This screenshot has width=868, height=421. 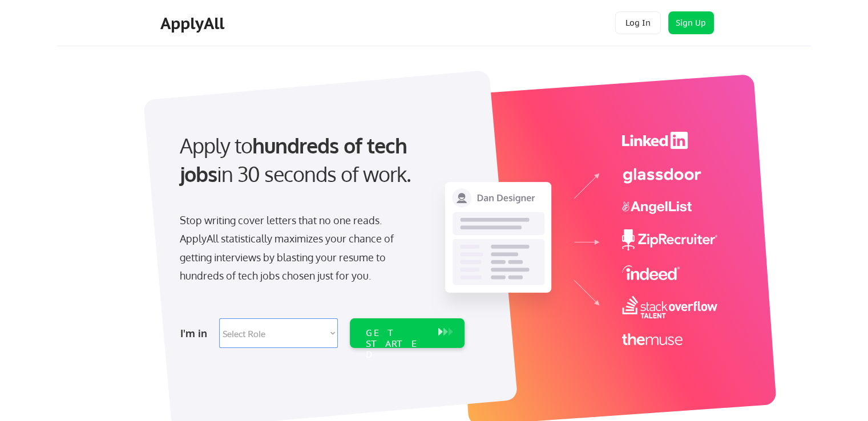 I want to click on div: Stop writing cover letters that no one reads. ApplyAll statistically maximizes your chance of get..., so click(x=297, y=248).